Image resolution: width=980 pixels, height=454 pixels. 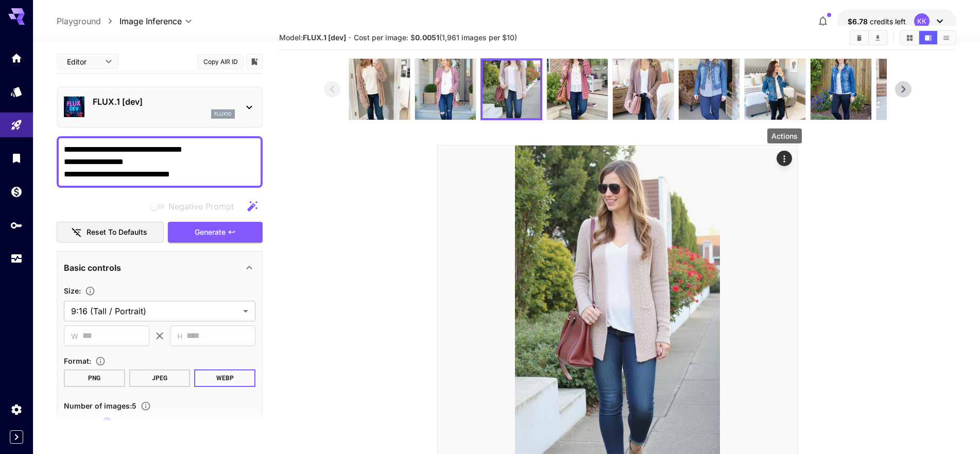 What do you see at coordinates (16, 409) in the screenshot?
I see `div: Settings` at bounding box center [16, 409].